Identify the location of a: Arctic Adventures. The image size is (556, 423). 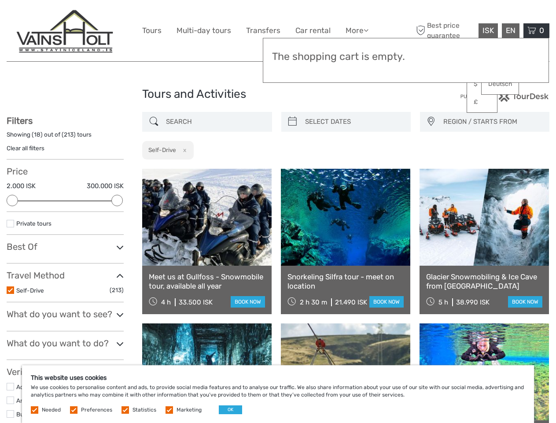
(41, 400).